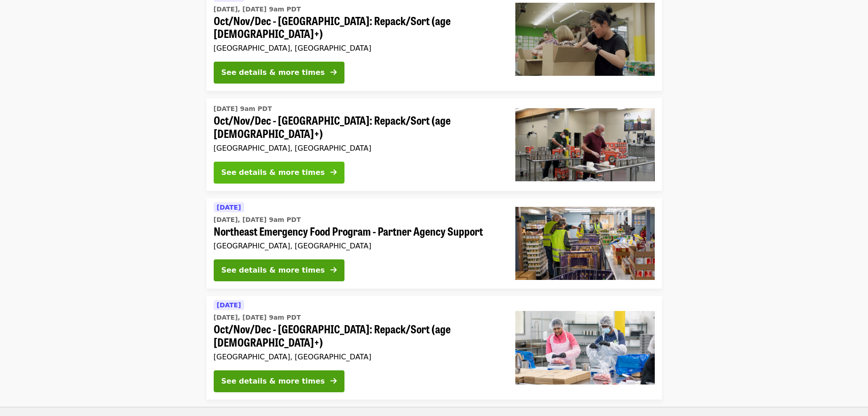  Describe the element at coordinates (585, 39) in the screenshot. I see `img: Oct/Nov/Dec - Portland: Repack/Sort (age 8+) organized by Oregon Food Bank` at that location.